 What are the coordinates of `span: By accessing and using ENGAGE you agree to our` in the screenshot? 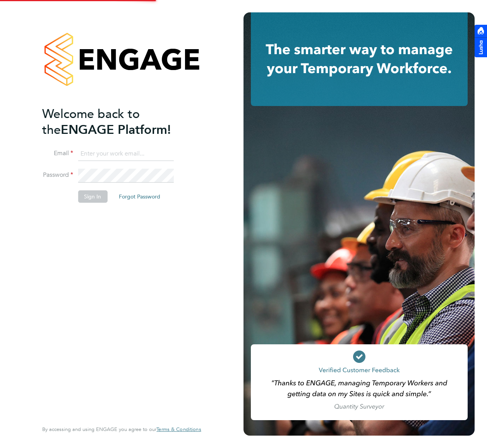 It's located at (122, 429).